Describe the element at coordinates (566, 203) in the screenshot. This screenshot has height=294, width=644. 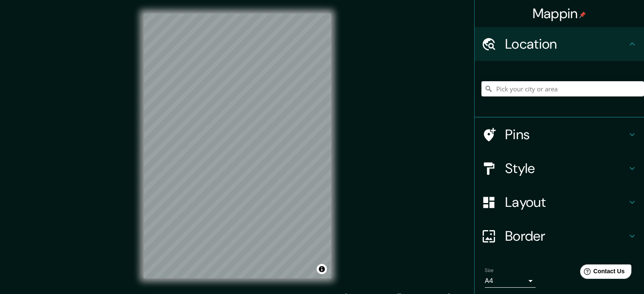
I see `h4: Layout` at that location.